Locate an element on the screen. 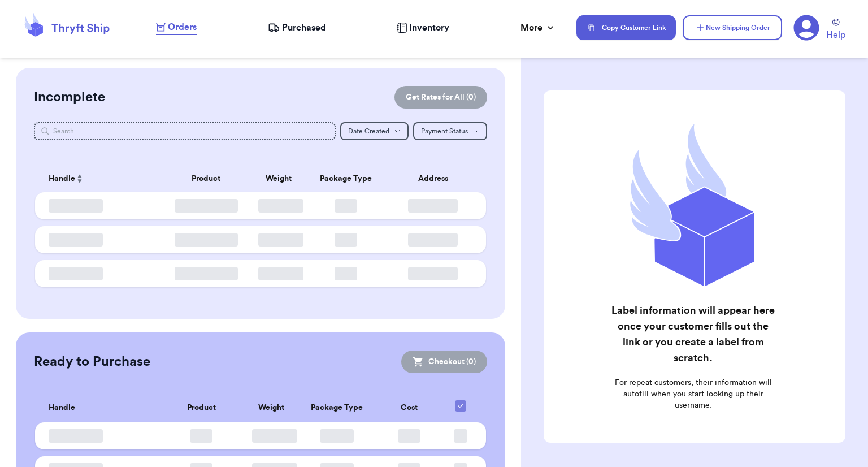  span: Purchased is located at coordinates (304, 28).